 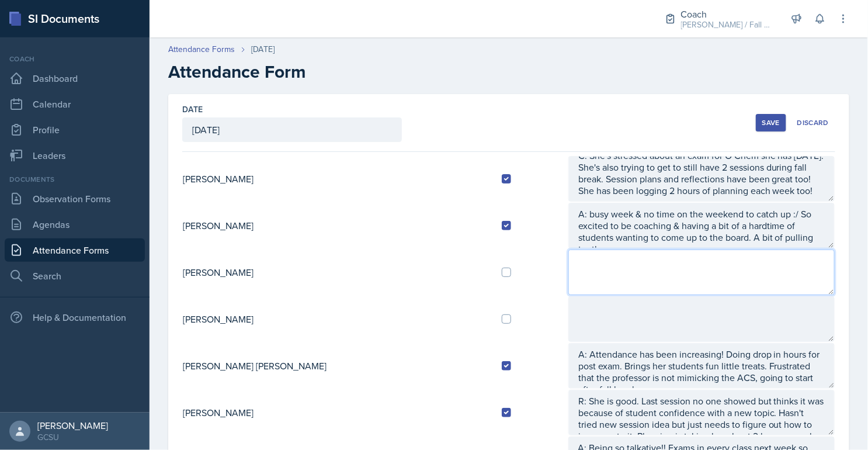 What do you see at coordinates (813, 123) in the screenshot?
I see `button: Discard` at bounding box center [813, 123].